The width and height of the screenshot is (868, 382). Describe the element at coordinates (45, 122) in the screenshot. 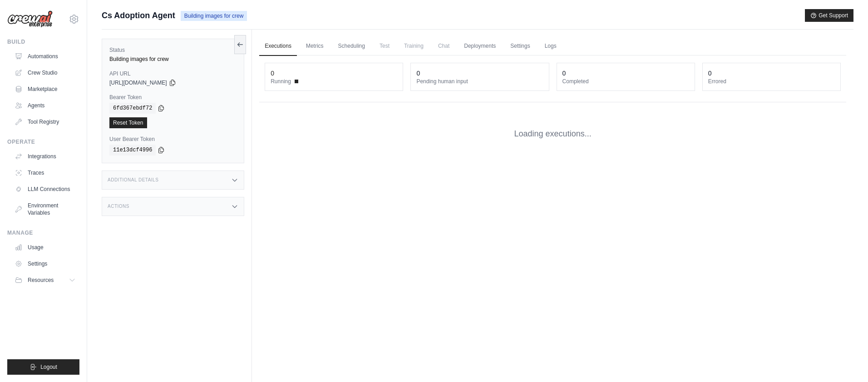

I see `a: Tool Registry` at that location.